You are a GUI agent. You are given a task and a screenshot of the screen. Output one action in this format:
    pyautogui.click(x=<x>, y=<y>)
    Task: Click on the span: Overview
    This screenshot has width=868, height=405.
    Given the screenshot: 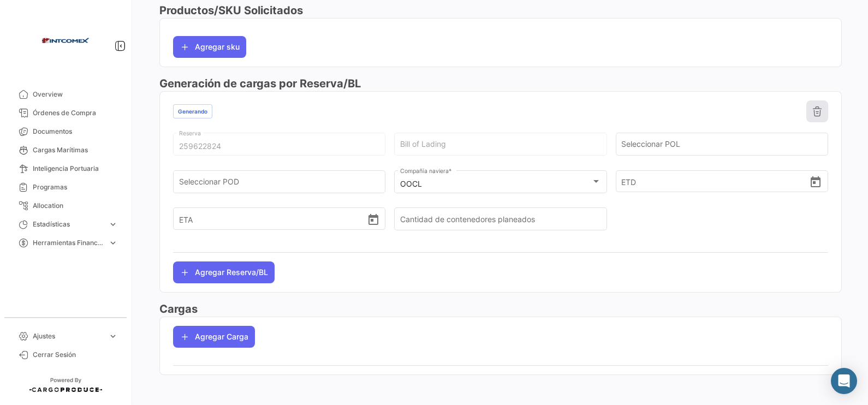 What is the action you would take?
    pyautogui.click(x=76, y=95)
    